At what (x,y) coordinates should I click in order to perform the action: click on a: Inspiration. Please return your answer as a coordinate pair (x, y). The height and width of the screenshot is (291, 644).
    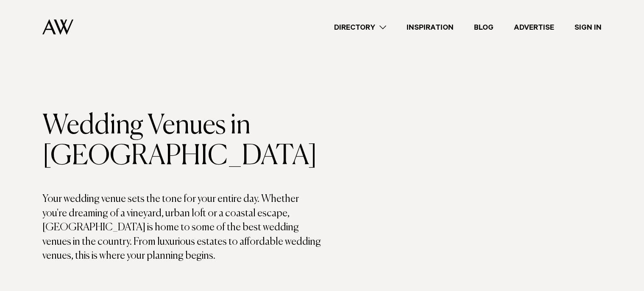
    Looking at the image, I should click on (430, 27).